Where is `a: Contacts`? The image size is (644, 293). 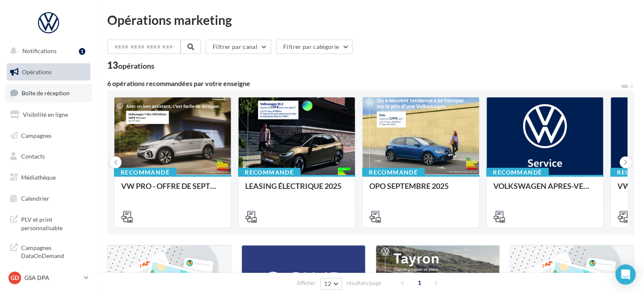 a: Contacts is located at coordinates (49, 157).